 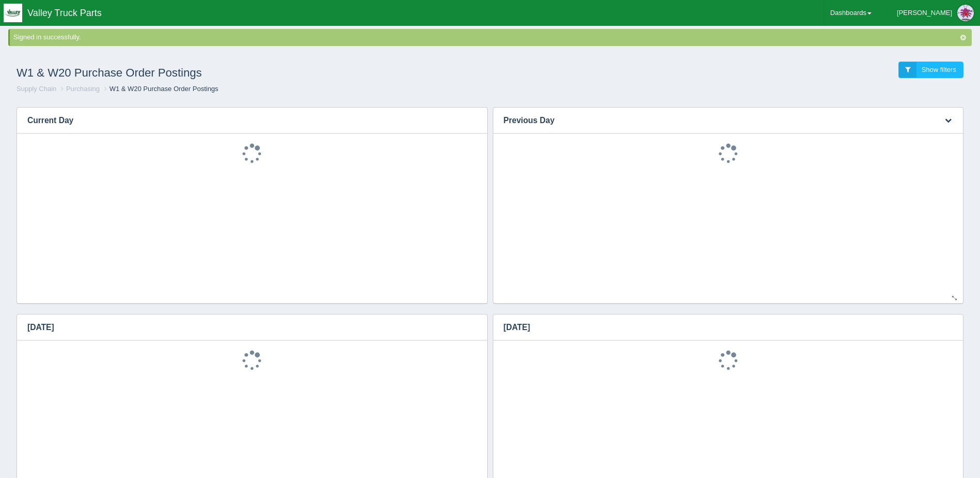 I want to click on h1: W1 & W20 Purchase Order Postings, so click(x=253, y=73).